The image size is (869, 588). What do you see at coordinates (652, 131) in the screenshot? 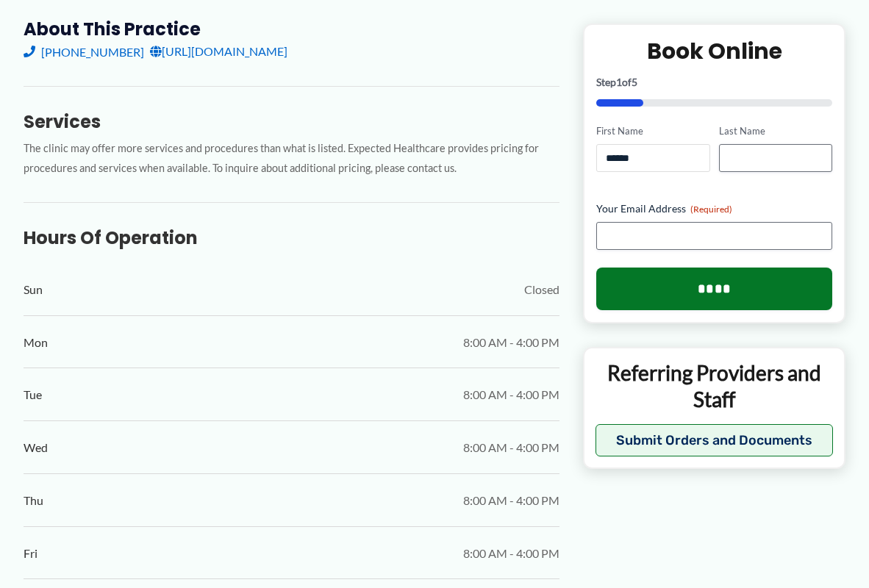
I see `label: First Name` at bounding box center [652, 131].